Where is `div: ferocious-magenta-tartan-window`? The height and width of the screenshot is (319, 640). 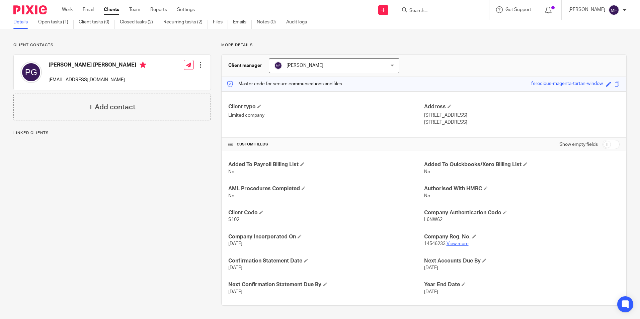 div: ferocious-magenta-tartan-window is located at coordinates (567, 84).